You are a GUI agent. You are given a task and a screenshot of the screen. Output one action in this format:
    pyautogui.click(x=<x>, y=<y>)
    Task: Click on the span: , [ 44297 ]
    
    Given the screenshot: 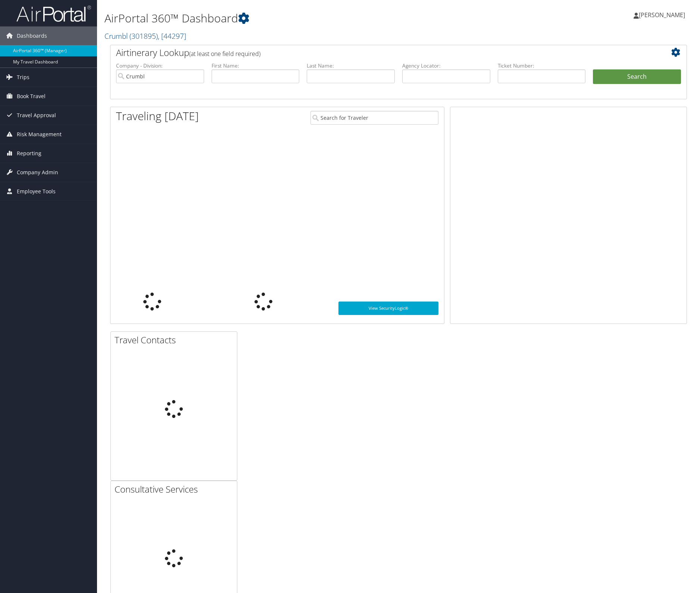 What is the action you would take?
    pyautogui.click(x=172, y=36)
    